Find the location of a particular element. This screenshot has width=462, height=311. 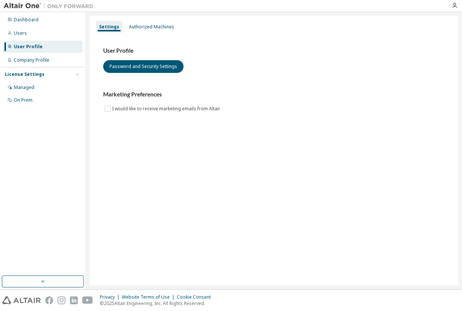

div: Dashboard is located at coordinates (26, 20).